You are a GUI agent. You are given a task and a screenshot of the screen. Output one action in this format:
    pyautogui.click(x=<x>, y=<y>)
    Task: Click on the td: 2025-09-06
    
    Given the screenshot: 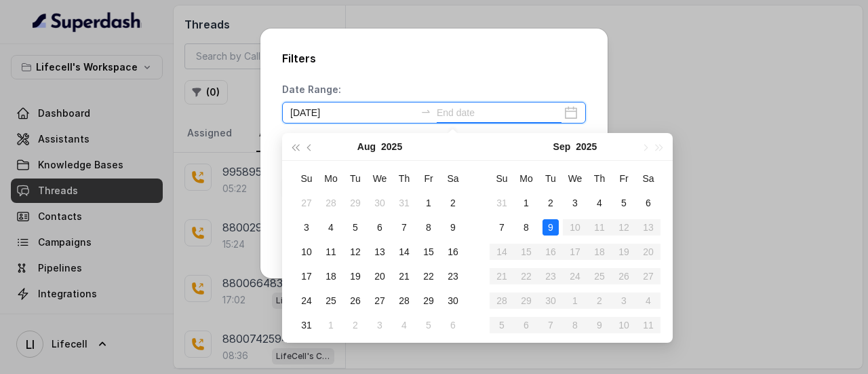 What is the action you would take?
    pyautogui.click(x=648, y=203)
    